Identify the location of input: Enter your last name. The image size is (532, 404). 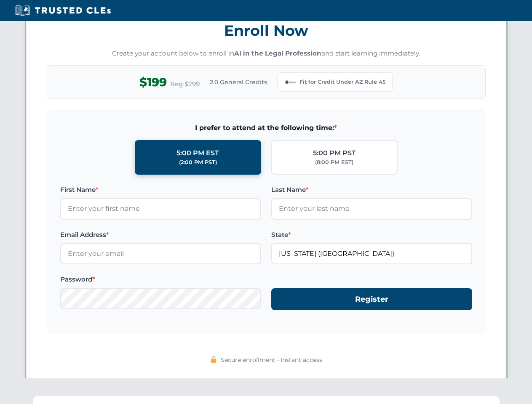
(372, 209).